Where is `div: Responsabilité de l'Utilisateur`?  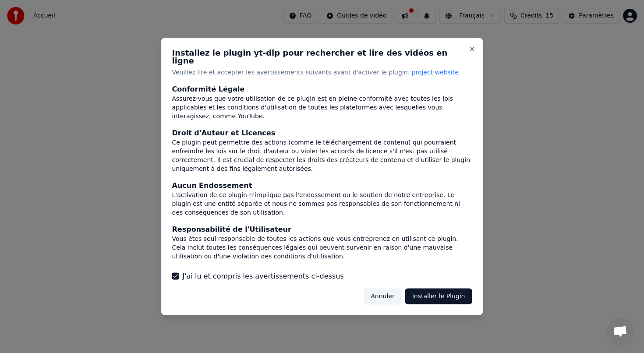
div: Responsabilité de l'Utilisateur is located at coordinates (322, 229).